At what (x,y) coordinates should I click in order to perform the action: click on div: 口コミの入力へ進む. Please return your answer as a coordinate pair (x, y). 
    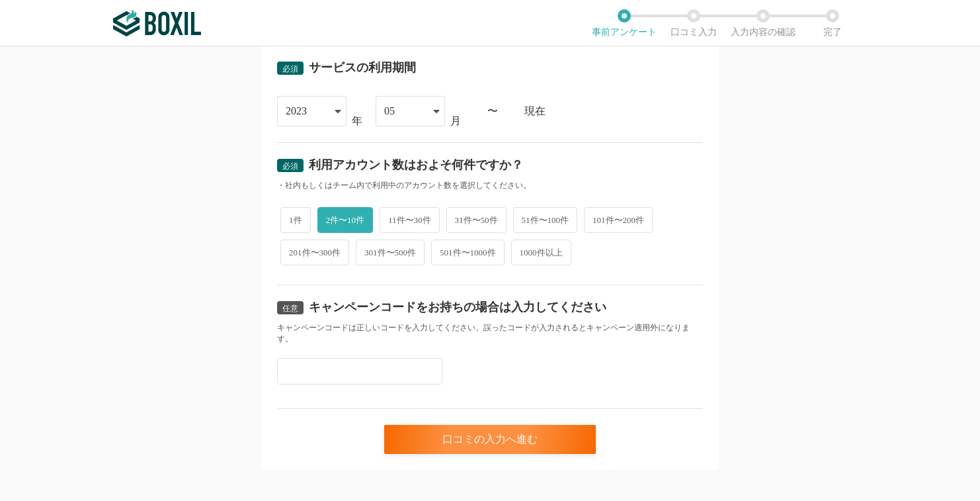
    Looking at the image, I should click on (490, 439).